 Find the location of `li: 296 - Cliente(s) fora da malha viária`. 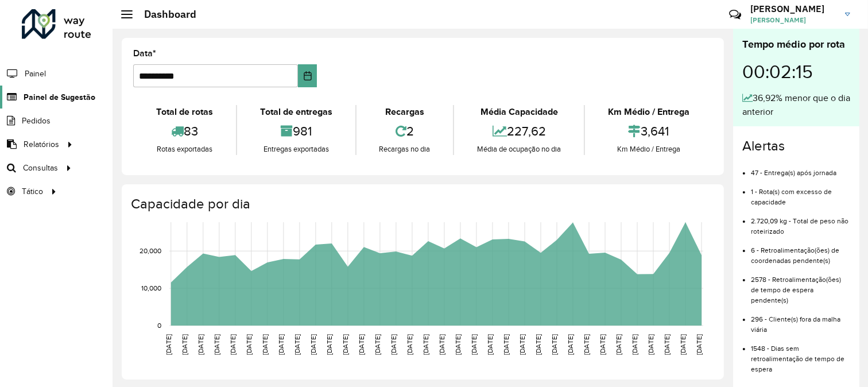

li: 296 - Cliente(s) fora da malha viária is located at coordinates (801, 320).